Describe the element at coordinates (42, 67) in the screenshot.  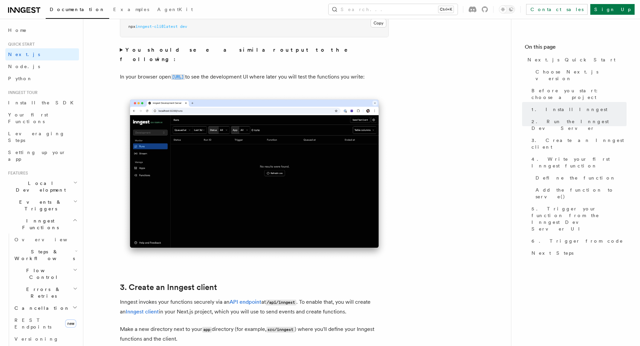
I see `a: Node.js` at that location.